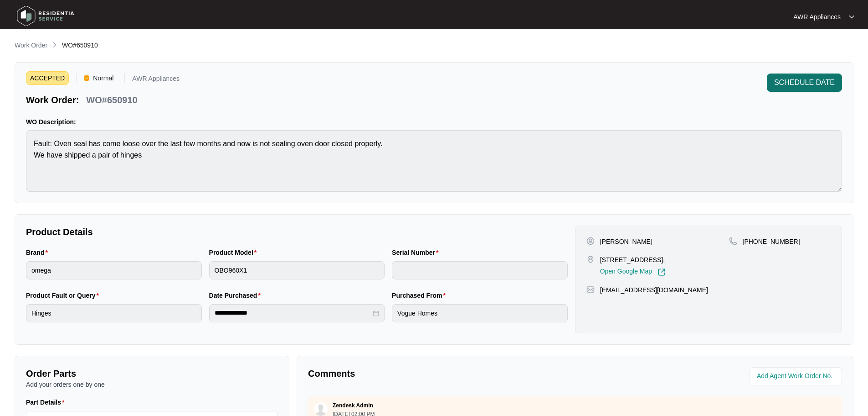  Describe the element at coordinates (434, 160) in the screenshot. I see `textarea: Fault: Oven seal has come loose over the last few months and now is not sealing oven door closed ...` at that location.